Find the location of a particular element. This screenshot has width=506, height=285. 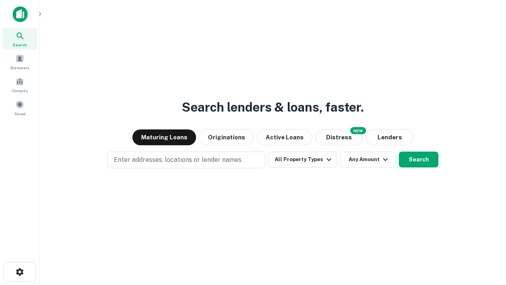

span: Search is located at coordinates (20, 45).